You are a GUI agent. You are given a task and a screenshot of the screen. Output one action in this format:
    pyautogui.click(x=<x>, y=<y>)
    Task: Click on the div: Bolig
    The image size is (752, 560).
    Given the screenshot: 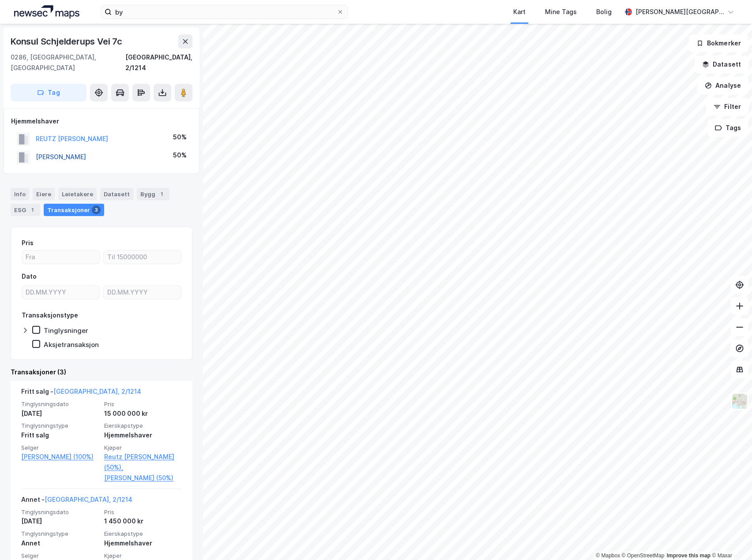 What is the action you would take?
    pyautogui.click(x=604, y=12)
    